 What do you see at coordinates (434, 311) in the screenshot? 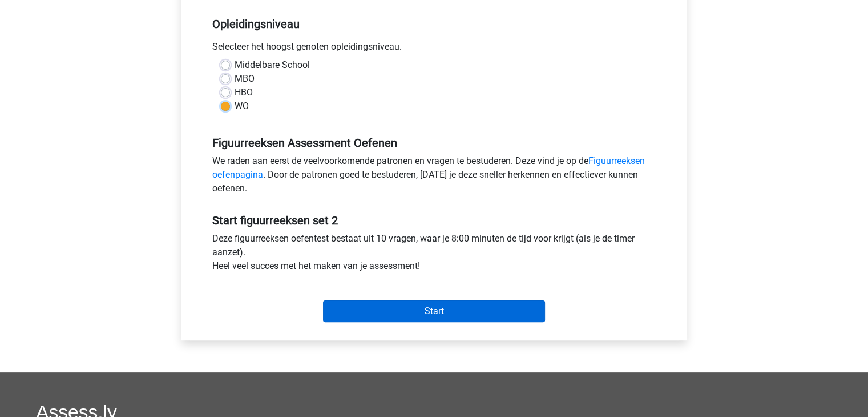
I see `input: Start` at bounding box center [434, 311].